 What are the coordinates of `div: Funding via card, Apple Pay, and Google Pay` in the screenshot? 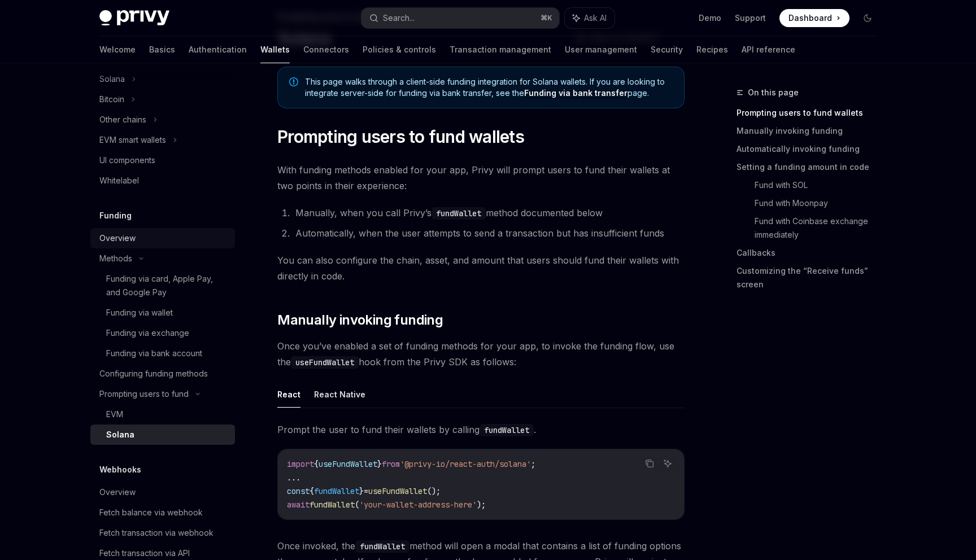 It's located at (167, 285).